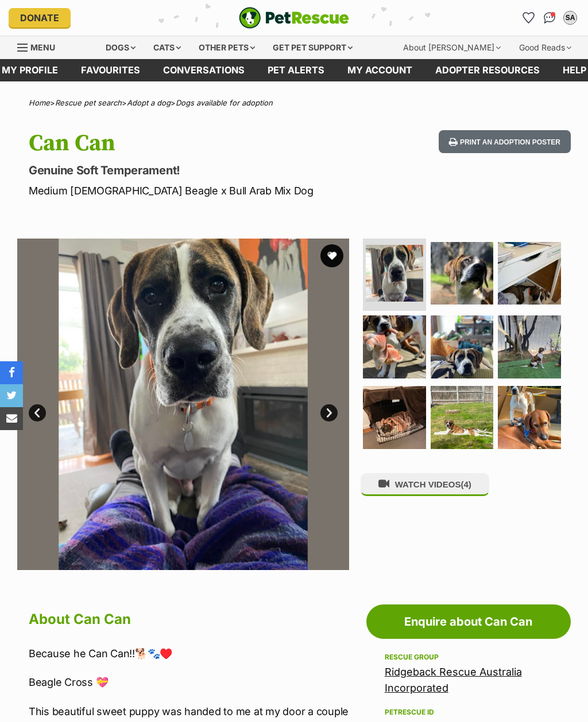 This screenshot has height=722, width=588. What do you see at coordinates (204, 70) in the screenshot?
I see `a: conversations` at bounding box center [204, 70].